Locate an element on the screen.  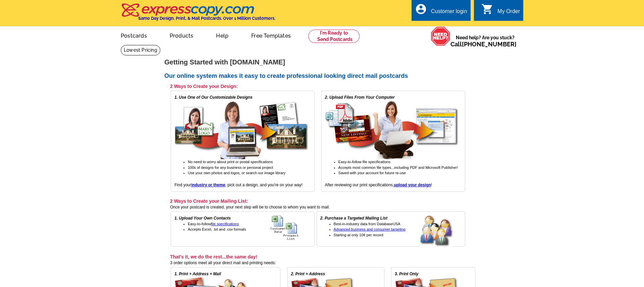
span: Saved with your account for future re-use is located at coordinates (372, 173).